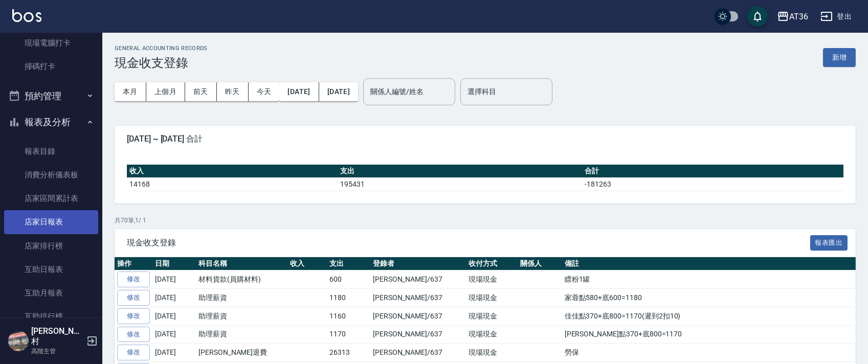 The image size is (868, 364). I want to click on button: 報表及分析, so click(51, 122).